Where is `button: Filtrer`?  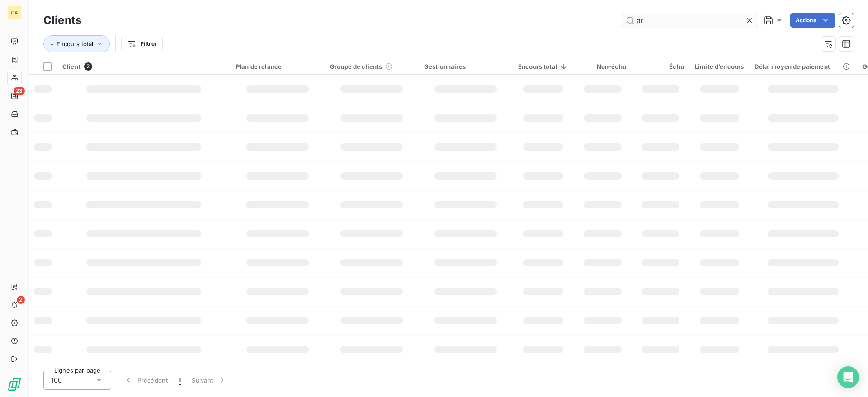 button: Filtrer is located at coordinates (142, 44).